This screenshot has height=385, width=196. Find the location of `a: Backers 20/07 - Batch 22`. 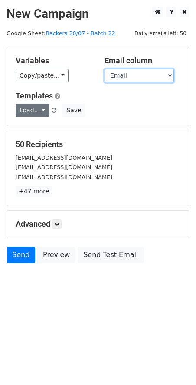

a: Backers 20/07 - Batch 22 is located at coordinates (80, 33).